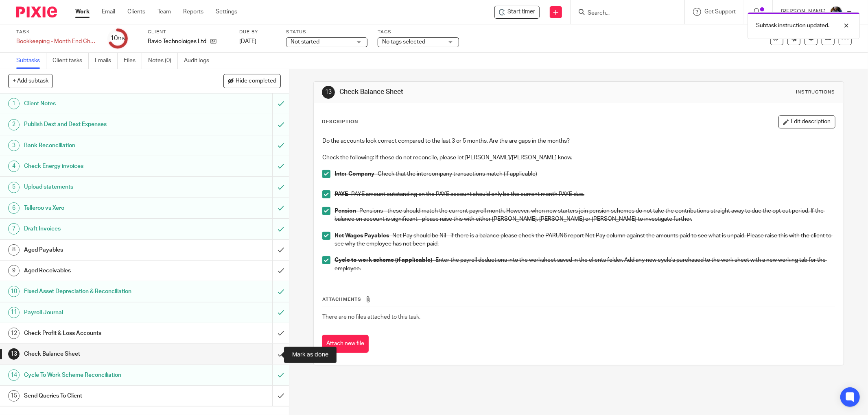 The height and width of the screenshot is (415, 868). I want to click on strong: Cycle to work scheme (if applicable), so click(383, 260).